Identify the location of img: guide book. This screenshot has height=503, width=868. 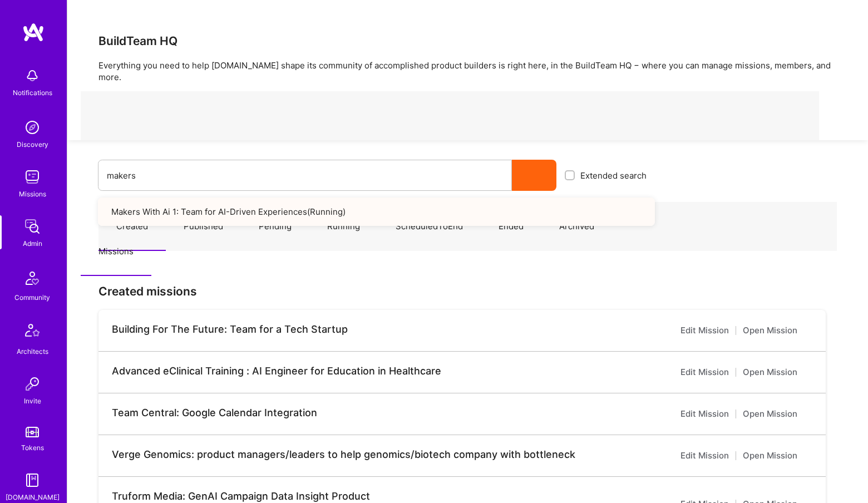
(32, 481).